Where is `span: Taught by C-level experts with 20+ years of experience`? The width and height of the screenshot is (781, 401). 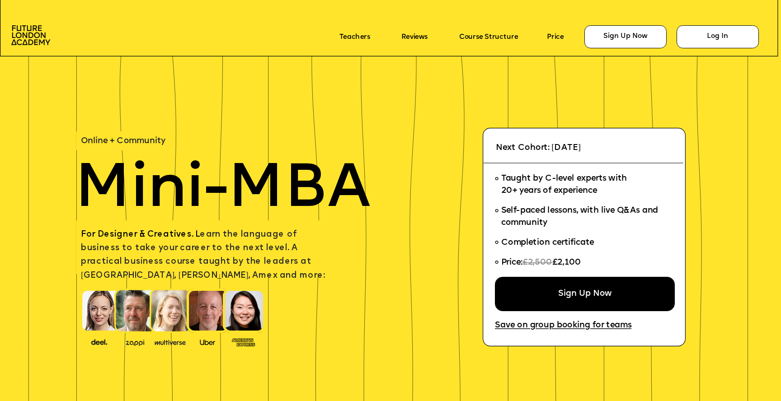
span: Taught by C-level experts with 20+ years of experience is located at coordinates (564, 185).